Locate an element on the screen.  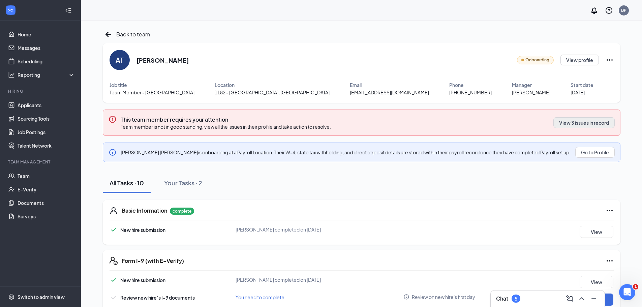
span: Review new hire’s I-9 documents is located at coordinates (157, 297).